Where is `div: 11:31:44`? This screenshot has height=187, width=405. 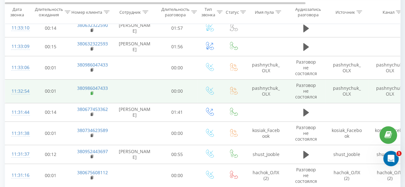 div: 11:31:44 is located at coordinates (18, 112).